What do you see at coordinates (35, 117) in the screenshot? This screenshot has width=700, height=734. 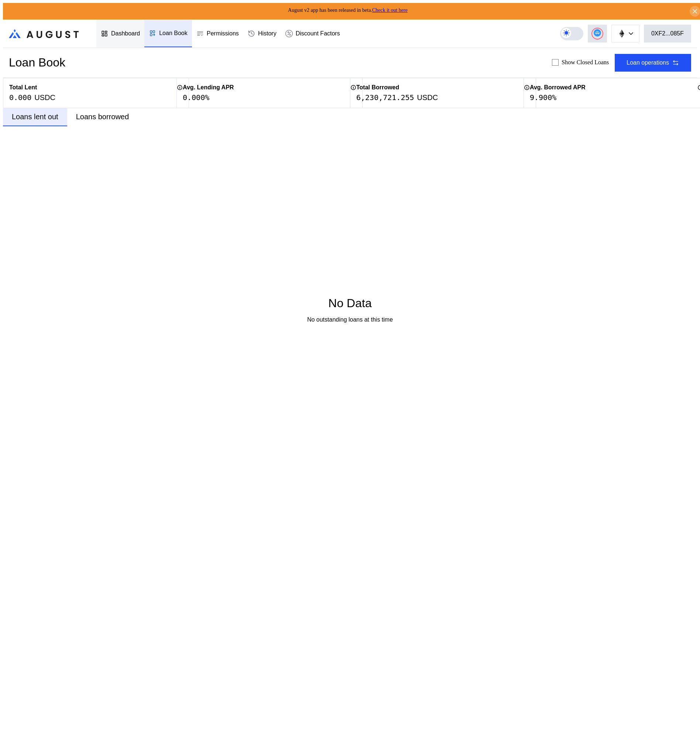 I see `div: Loans lent out` at bounding box center [35, 117].